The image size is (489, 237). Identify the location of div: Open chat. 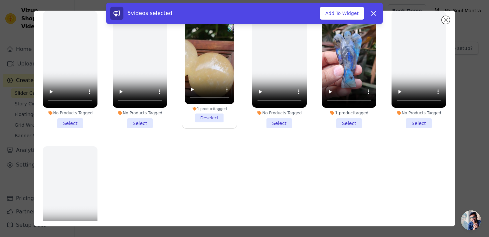
(471, 220).